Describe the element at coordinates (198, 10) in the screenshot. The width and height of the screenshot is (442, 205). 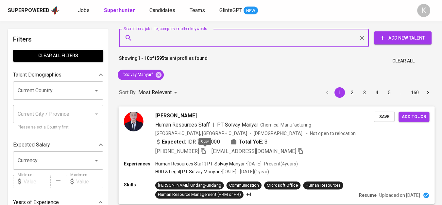
I see `a: Teams` at that location.